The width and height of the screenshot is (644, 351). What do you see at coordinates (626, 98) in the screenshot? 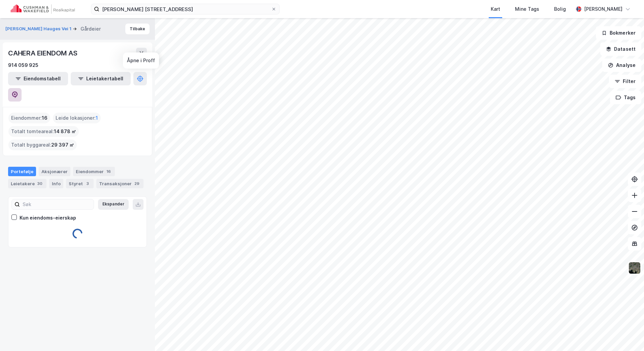
I see `button: Tags` at bounding box center [626, 98].